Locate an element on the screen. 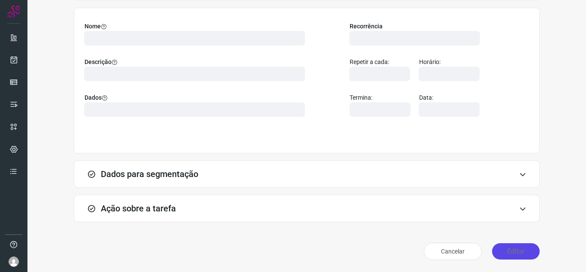  h3: Dados para segmentação is located at coordinates (149, 174).